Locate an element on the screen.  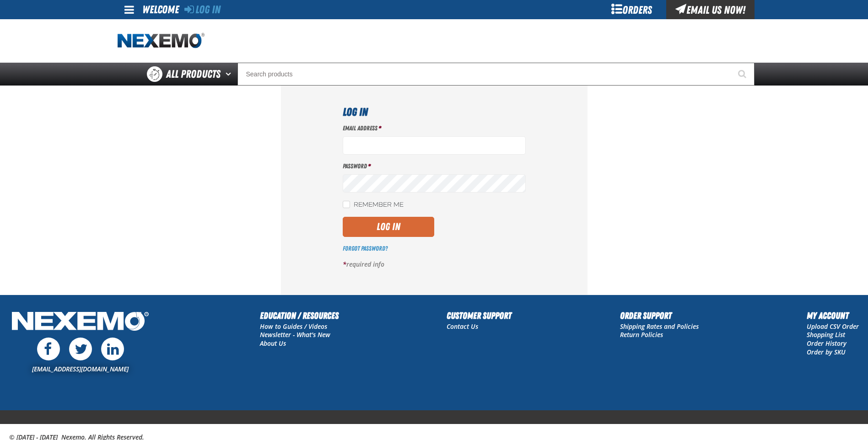
a: Upload CSV Order is located at coordinates (832, 326).